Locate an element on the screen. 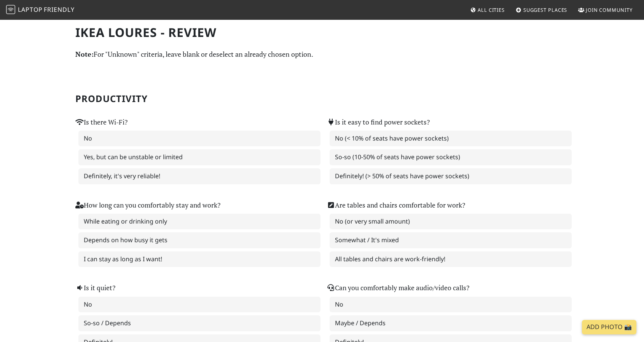 This screenshot has width=644, height=342. label: Maybe / Depends is located at coordinates (451, 323).